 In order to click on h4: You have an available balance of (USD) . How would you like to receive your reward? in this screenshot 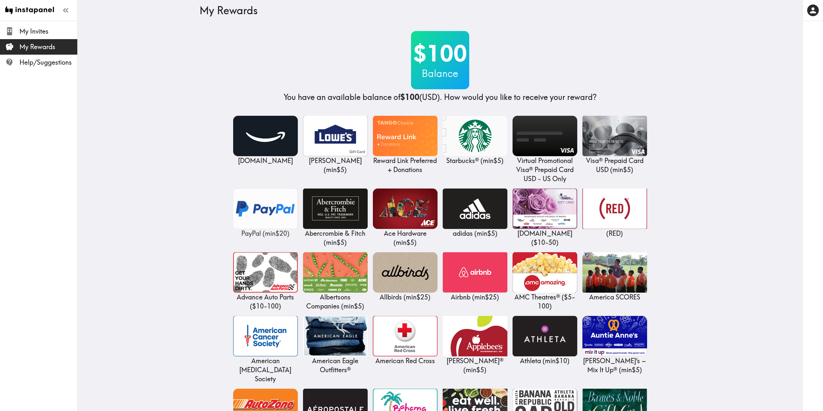, I will do `click(440, 97)`.